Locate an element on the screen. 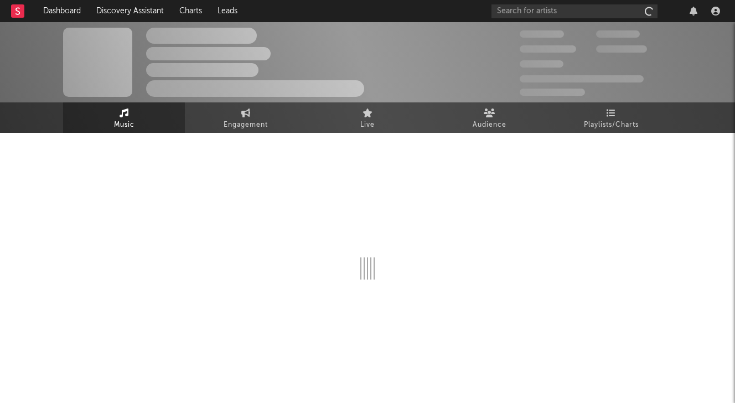 The height and width of the screenshot is (403, 735). a: Live is located at coordinates (367, 117).